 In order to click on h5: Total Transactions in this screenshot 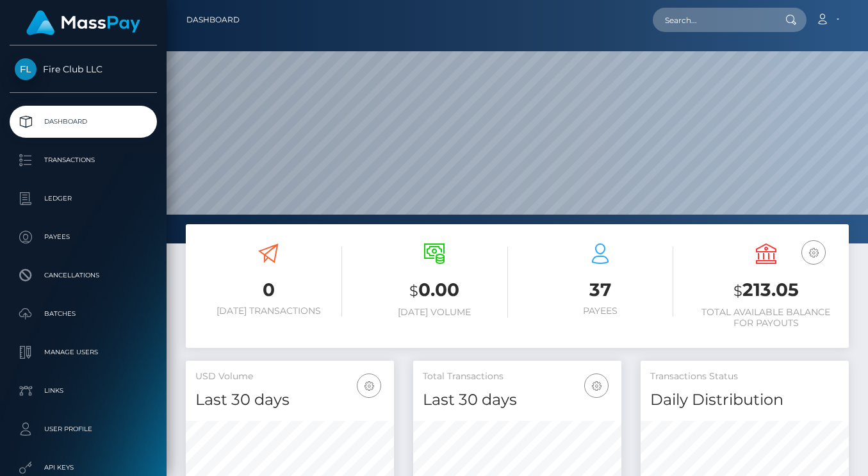, I will do `click(517, 377)`.